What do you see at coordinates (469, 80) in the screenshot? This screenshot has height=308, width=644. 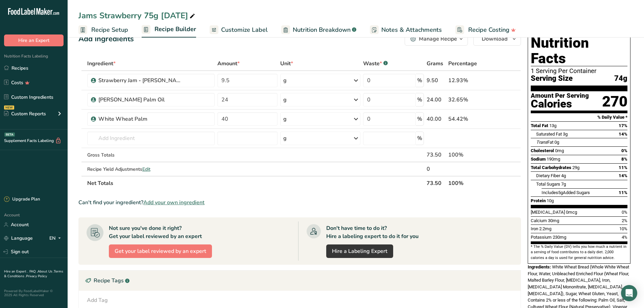 I see `div: 12.93%` at bounding box center [469, 80].